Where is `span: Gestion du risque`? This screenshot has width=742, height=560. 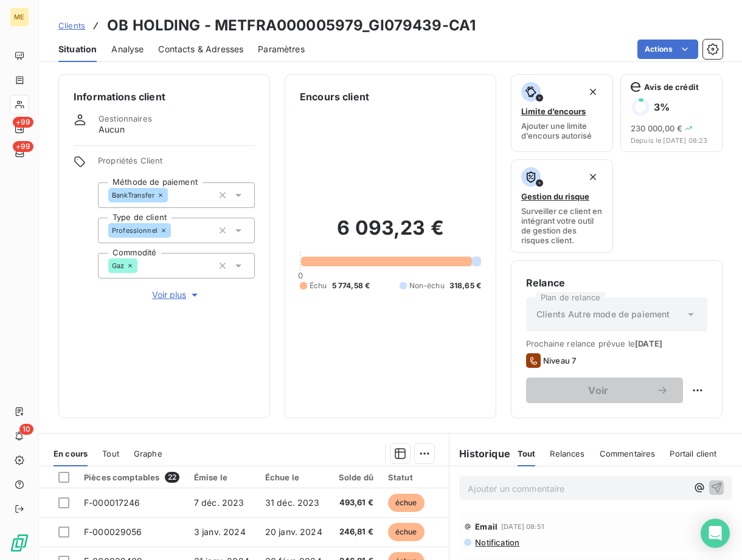 span: Gestion du risque is located at coordinates (555, 196).